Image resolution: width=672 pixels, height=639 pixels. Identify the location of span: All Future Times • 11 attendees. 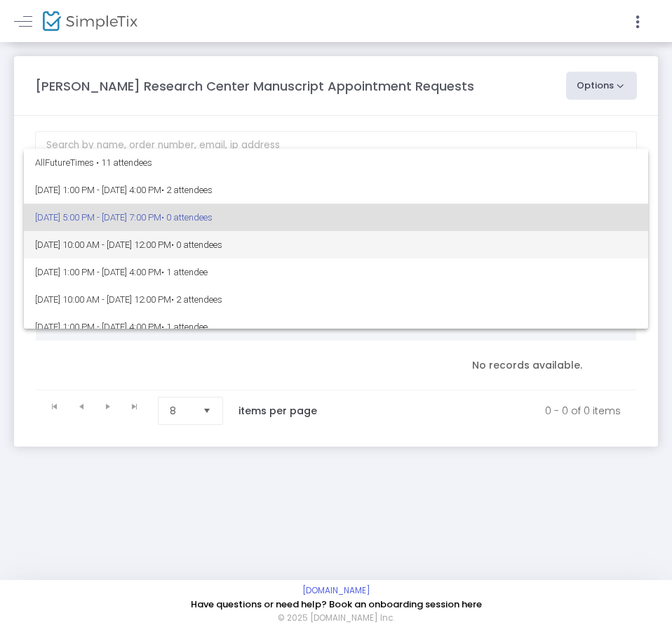
(336, 162).